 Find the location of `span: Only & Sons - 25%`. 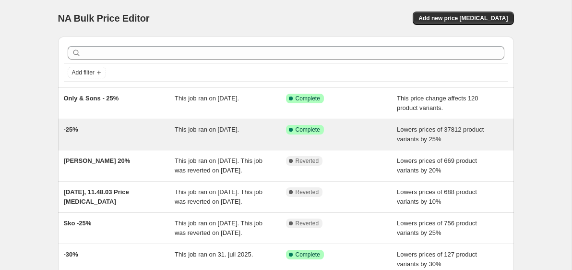

span: Only & Sons - 25% is located at coordinates (91, 98).